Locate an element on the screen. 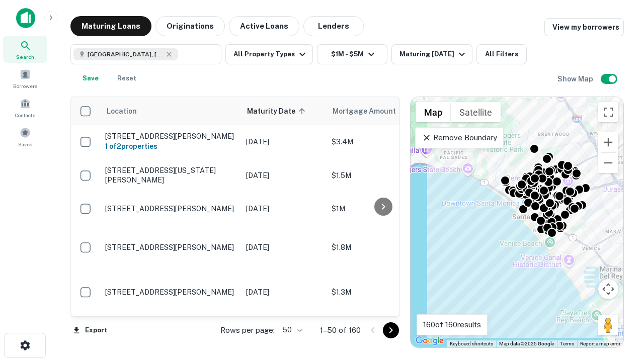 This screenshot has height=362, width=644. div: Saved is located at coordinates (25, 137).